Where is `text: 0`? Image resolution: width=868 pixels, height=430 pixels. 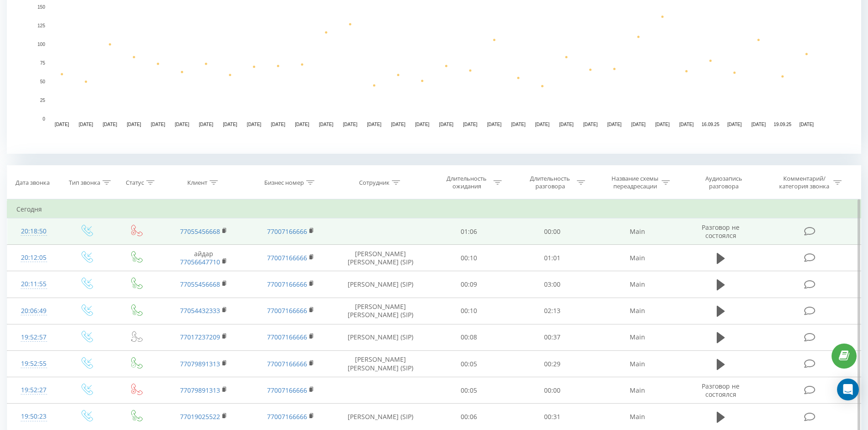 text: 0 is located at coordinates (44, 118).